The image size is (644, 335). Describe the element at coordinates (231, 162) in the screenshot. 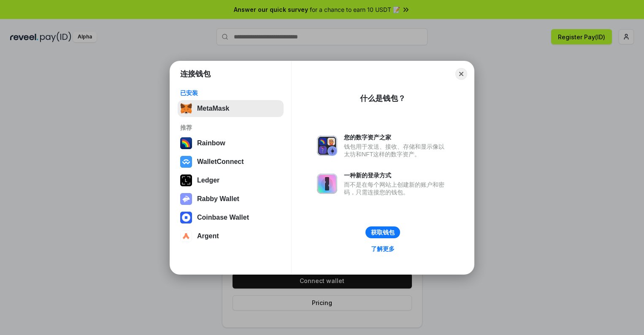

I see `button: WalletConnect` at that location.